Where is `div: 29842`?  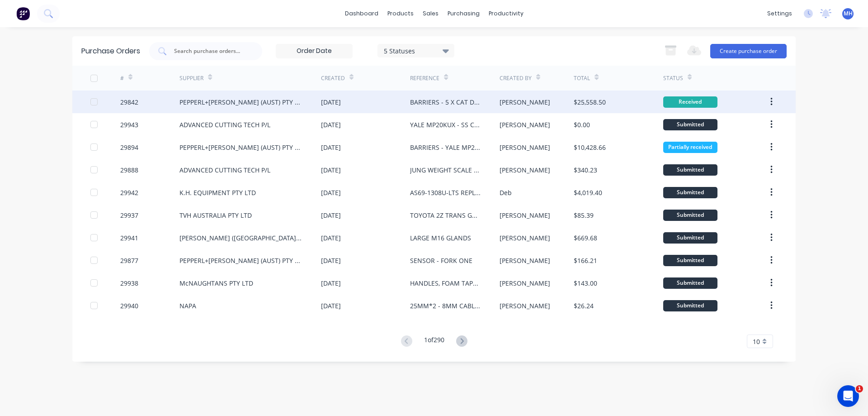 div: 29842 is located at coordinates (129, 101).